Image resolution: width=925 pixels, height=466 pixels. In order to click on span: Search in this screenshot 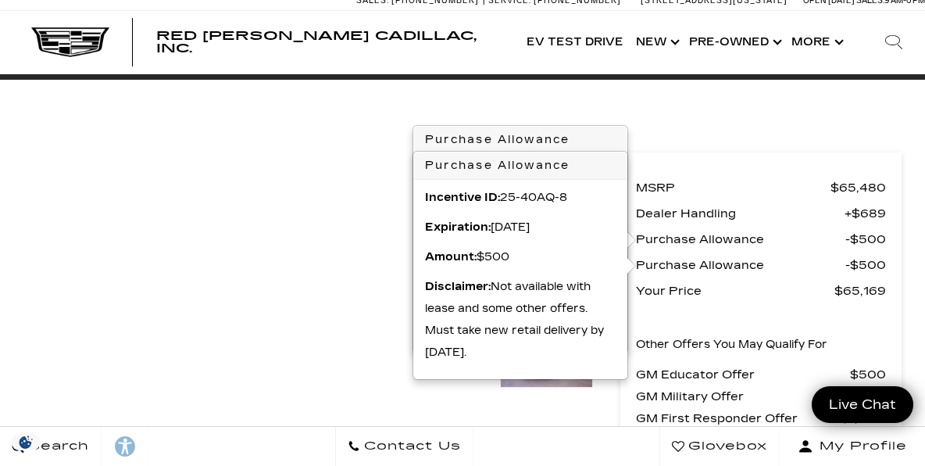, I will do `click(56, 446)`.